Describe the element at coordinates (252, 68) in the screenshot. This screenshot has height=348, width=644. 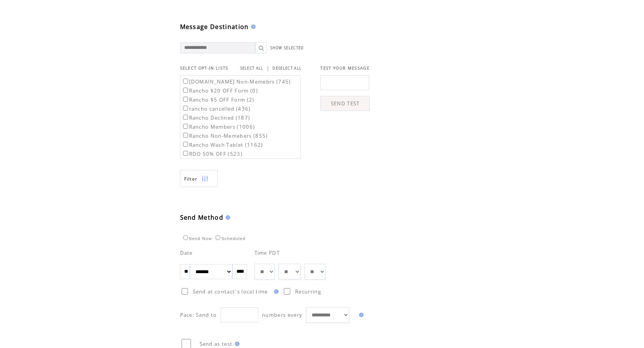
I see `a: SELECT ALL` at that location.